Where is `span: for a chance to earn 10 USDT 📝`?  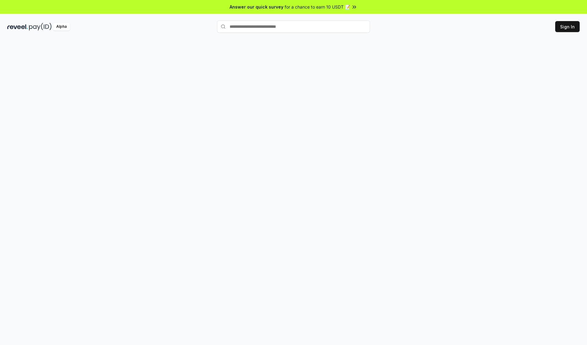
span: for a chance to earn 10 USDT 📝 is located at coordinates (318, 7).